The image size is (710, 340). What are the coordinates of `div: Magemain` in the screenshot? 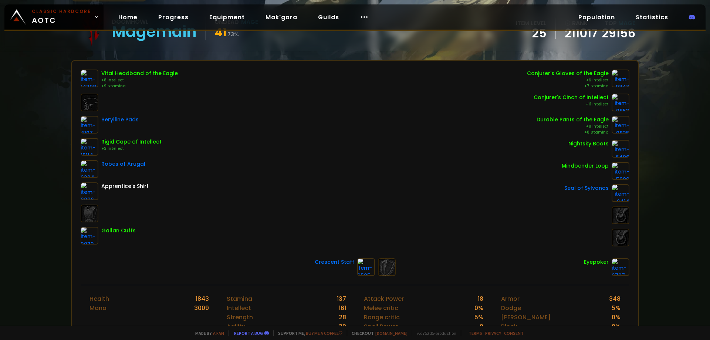 It's located at (154, 32).